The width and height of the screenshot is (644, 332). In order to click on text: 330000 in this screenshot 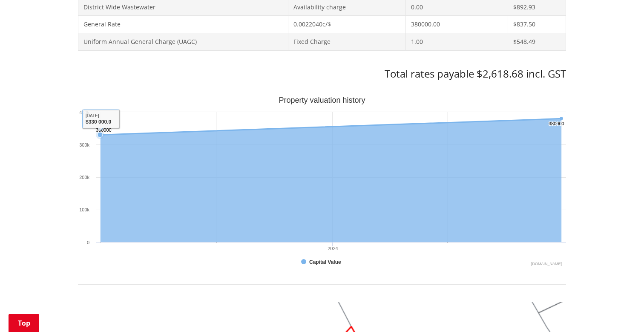, I will do `click(103, 130)`.